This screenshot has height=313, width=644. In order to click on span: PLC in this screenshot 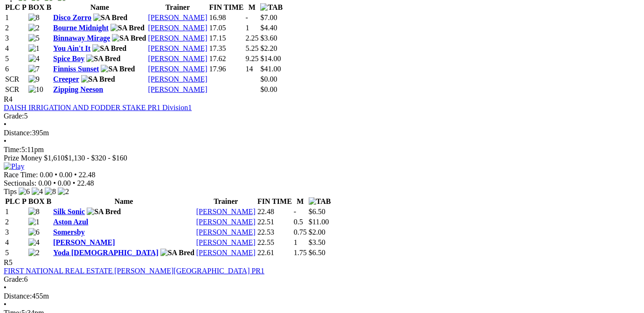, I will do `click(13, 201)`.